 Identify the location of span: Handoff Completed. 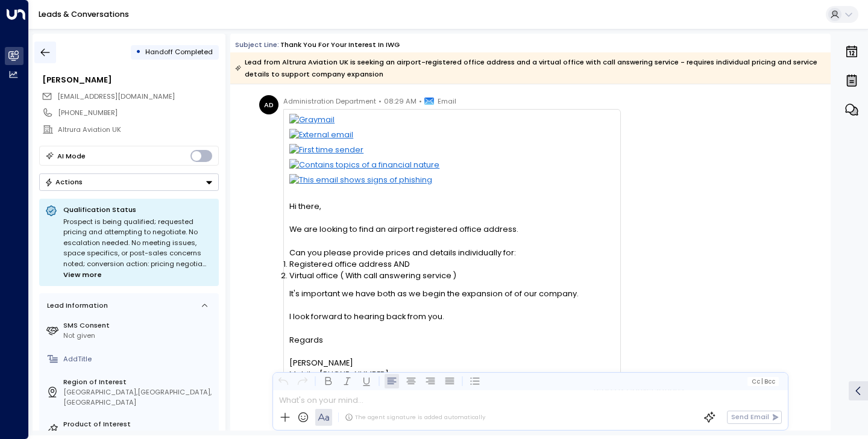
(179, 52).